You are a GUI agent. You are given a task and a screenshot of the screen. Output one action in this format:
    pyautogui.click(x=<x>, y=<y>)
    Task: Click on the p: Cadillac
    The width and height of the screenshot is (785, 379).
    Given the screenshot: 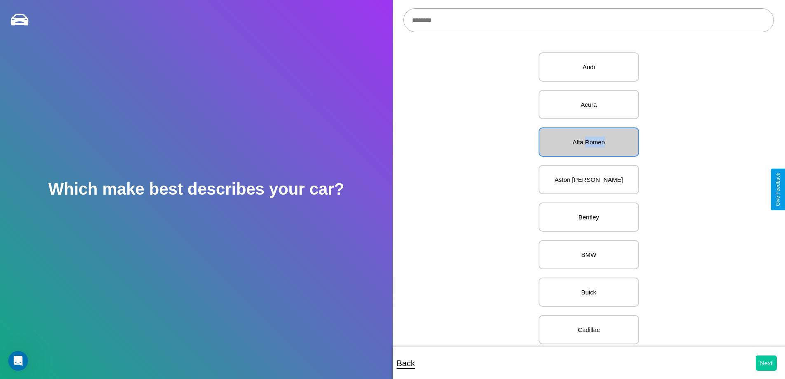 What is the action you would take?
    pyautogui.click(x=589, y=329)
    